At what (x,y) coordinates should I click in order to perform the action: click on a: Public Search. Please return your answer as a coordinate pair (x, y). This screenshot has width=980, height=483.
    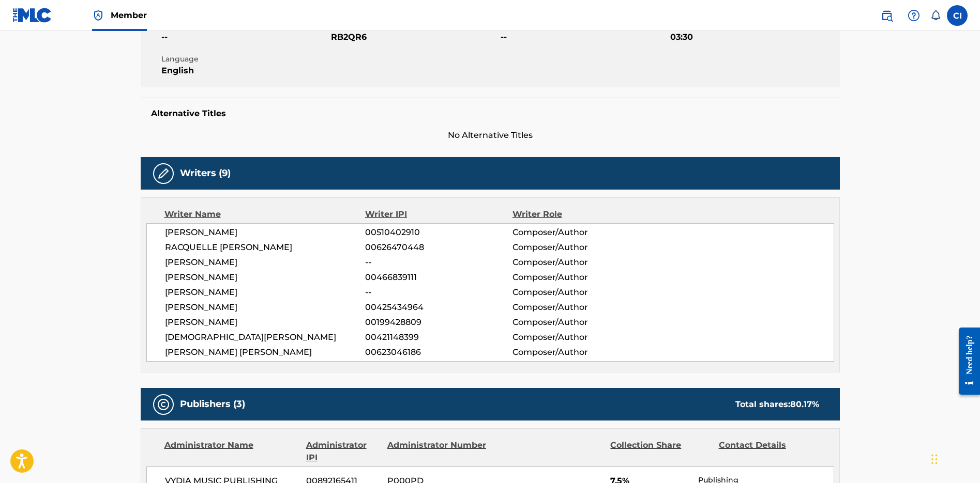
    Looking at the image, I should click on (887, 16).